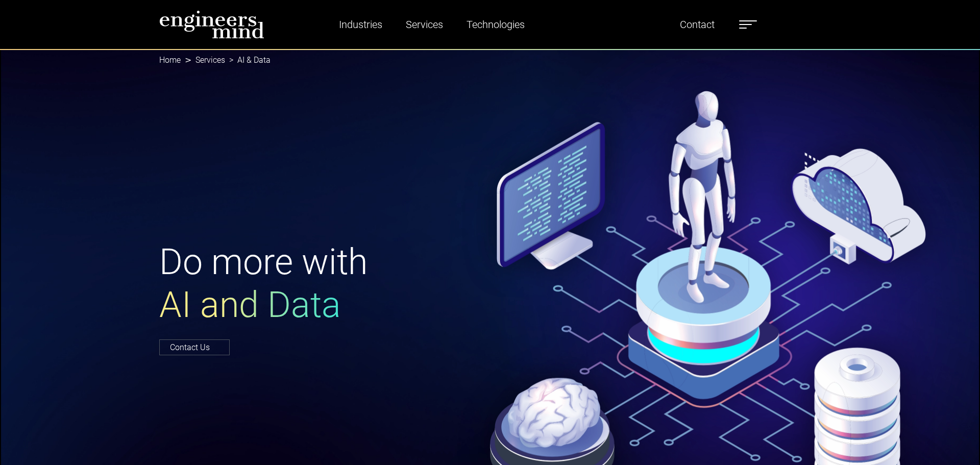 This screenshot has width=980, height=465. I want to click on nav: breadcrumb, so click(490, 60).